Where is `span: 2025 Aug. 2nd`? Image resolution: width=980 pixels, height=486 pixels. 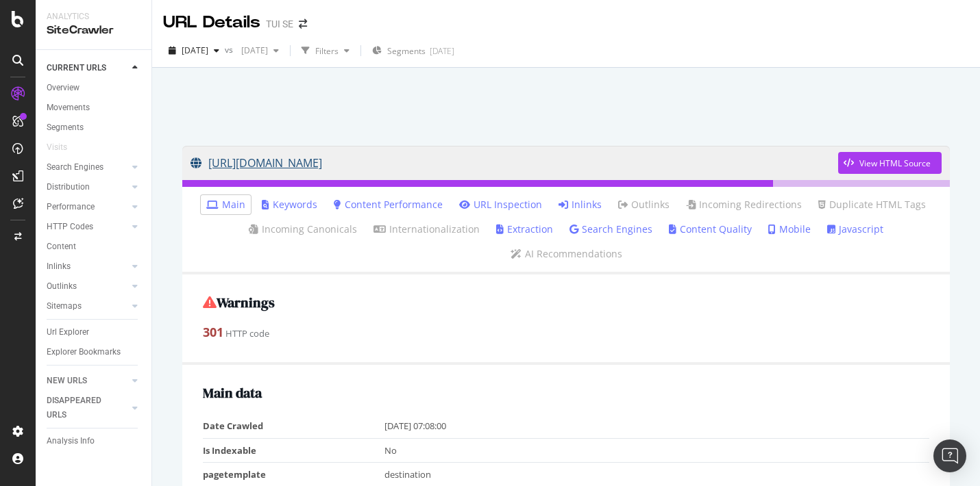
span: 2025 Aug. 2nd is located at coordinates (251, 50).